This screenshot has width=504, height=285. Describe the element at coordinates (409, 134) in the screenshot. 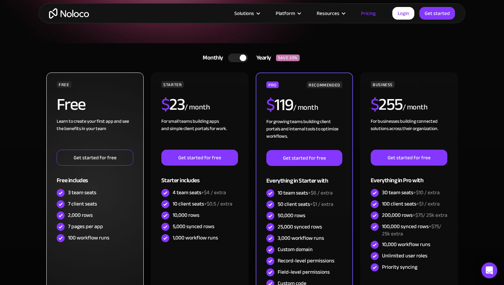

I see `div: For businesses building connected solutions across their organization. ‍` at that location.